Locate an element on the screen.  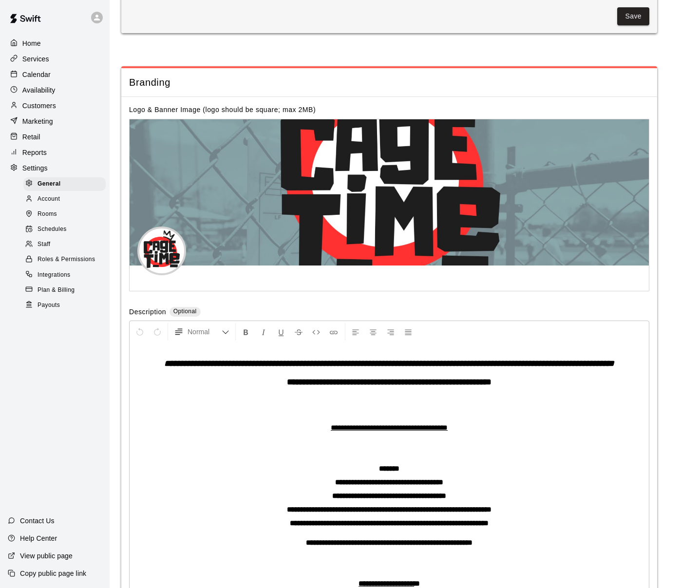
a: Retail is located at coordinates (54, 137).